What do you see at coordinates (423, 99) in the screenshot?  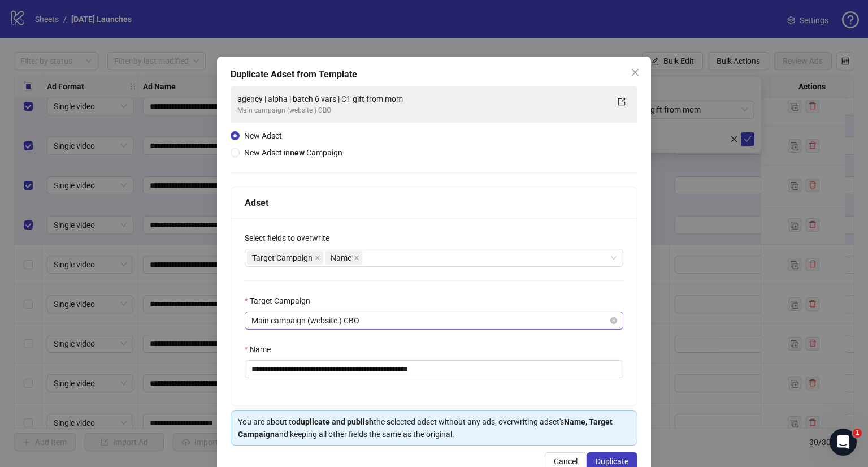 I see `div: agency | alpha | batch 6 vars | C1 gift from mom` at bounding box center [423, 99].